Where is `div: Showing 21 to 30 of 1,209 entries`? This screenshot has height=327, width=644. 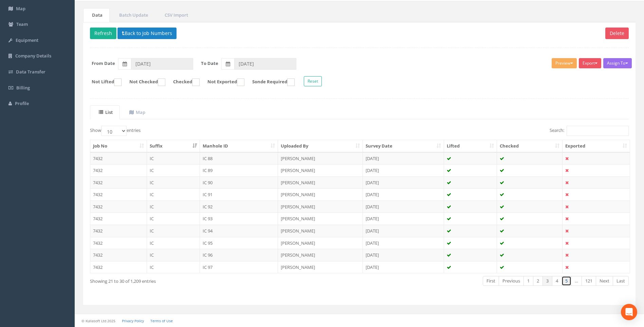
div: Showing 21 to 30 of 1,209 entries is located at coordinates (199, 280).